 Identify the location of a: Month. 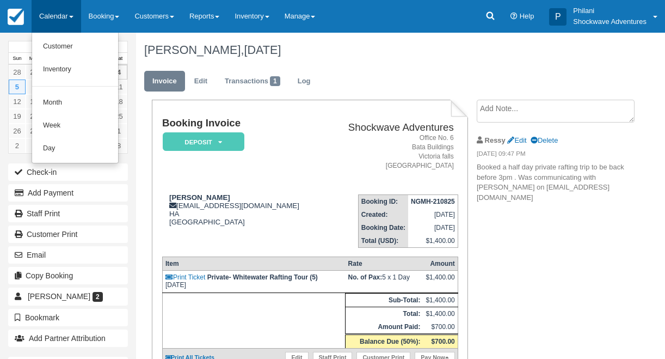
(75, 103).